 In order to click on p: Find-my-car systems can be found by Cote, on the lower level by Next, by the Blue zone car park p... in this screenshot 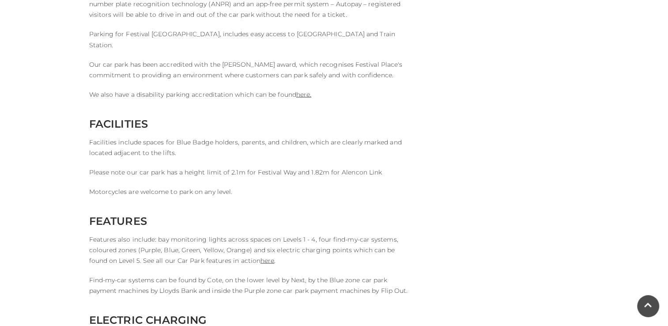, I will do `click(250, 285)`.